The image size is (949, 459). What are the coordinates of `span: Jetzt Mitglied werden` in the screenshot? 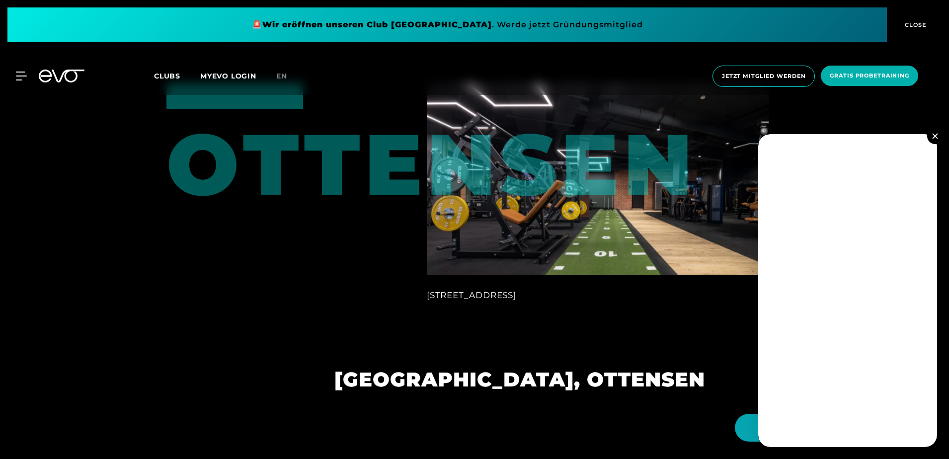 It's located at (763, 76).